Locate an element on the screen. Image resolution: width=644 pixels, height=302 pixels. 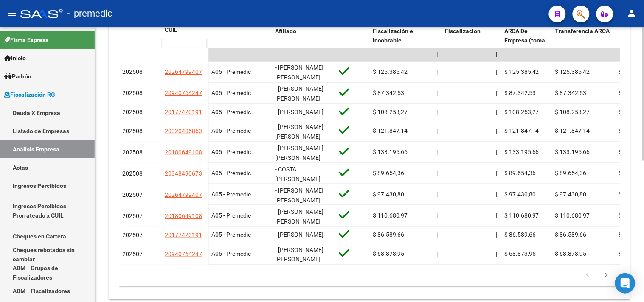
span: Deuda Bruta por ARCA De Empresa (toma en cuenta todos los afiliados) is located at coordinates (526, 41).